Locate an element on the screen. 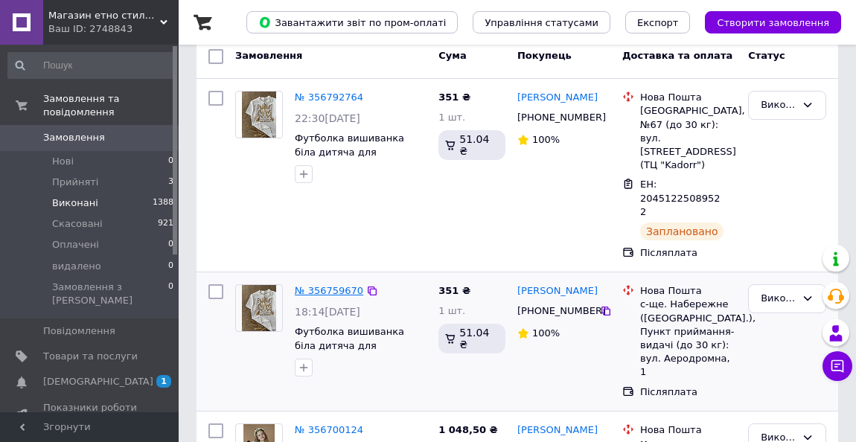 This screenshot has width=856, height=442. span: Створити замовлення is located at coordinates (773, 22).